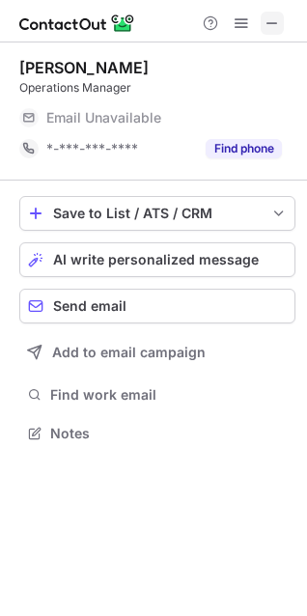 The height and width of the screenshot is (616, 307). Describe the element at coordinates (129, 353) in the screenshot. I see `span: Add to email campaign` at that location.